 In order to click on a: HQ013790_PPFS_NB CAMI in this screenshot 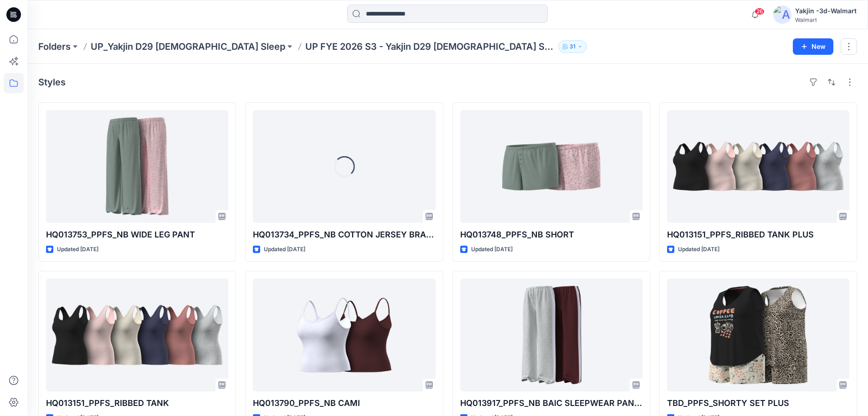, I will do `click(344, 334)`.